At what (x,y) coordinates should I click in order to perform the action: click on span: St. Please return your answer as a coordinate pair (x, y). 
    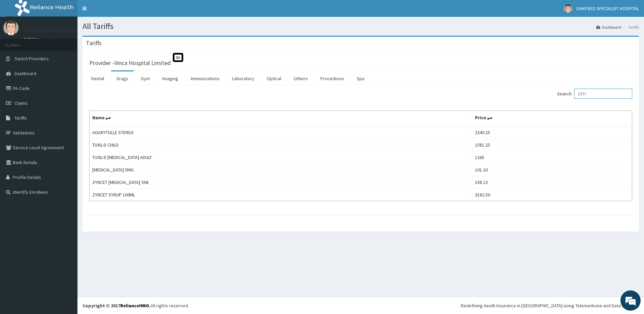
    Looking at the image, I should click on (178, 57).